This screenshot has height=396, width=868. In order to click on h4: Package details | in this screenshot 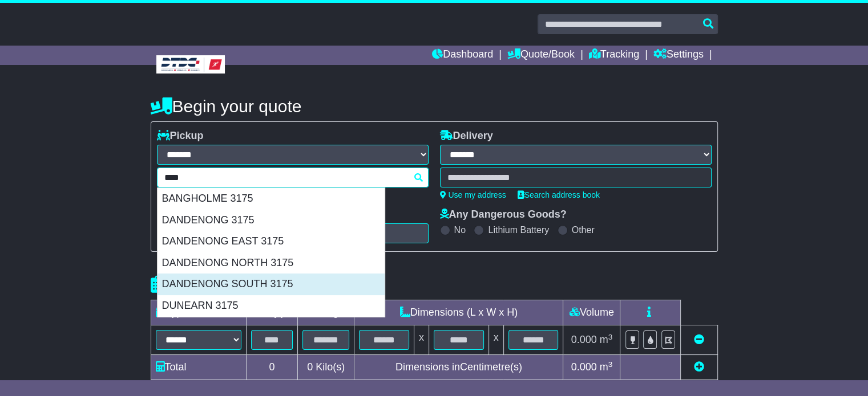, I will do `click(222, 284)`.